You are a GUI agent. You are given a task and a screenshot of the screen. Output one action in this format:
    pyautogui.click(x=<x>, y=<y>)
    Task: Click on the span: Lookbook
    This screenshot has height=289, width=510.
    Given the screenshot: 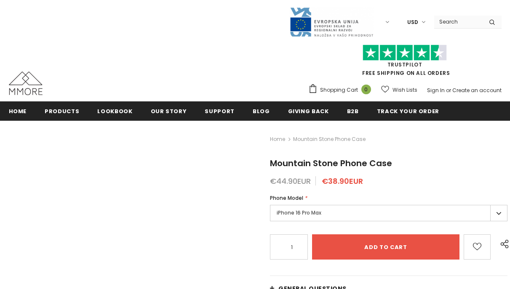 What is the action you would take?
    pyautogui.click(x=114, y=111)
    